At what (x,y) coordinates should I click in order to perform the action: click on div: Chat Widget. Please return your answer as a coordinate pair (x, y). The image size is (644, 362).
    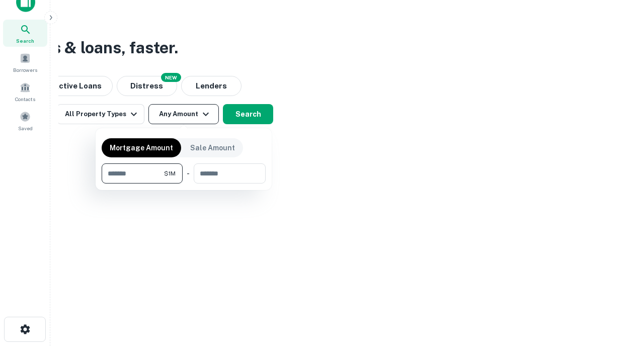
    Looking at the image, I should click on (619, 274).